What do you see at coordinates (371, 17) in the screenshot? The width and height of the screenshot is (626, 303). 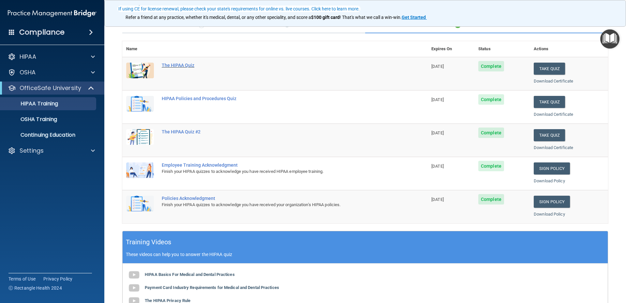 I see `span: ! That's what we call a win-win.` at bounding box center [371, 17].